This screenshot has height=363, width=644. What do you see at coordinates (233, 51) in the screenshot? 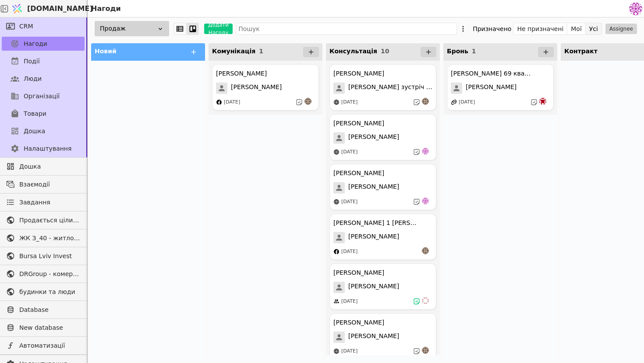
I see `span: Комунікація` at bounding box center [233, 51].